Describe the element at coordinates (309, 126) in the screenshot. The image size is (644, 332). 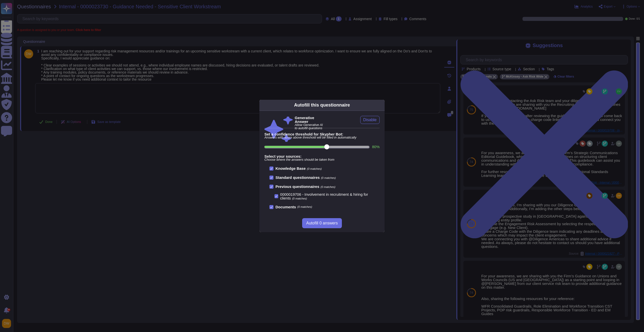
I see `span: Allow Generative AI to autofill questions` at that location.